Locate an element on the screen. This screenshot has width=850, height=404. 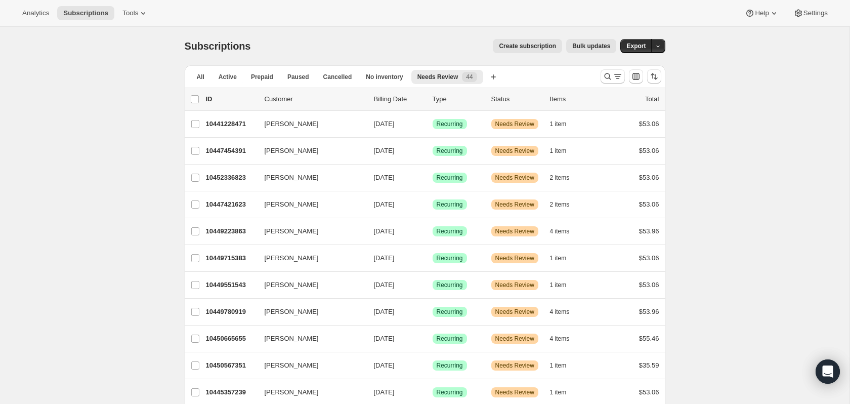
span: $53.96 is located at coordinates (649, 311).